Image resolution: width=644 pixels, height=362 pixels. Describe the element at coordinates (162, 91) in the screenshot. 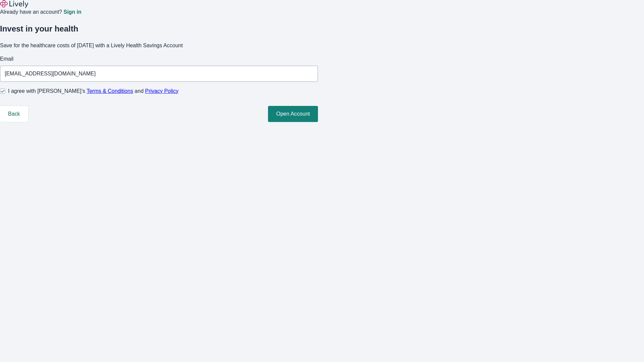

I see `a: Privacy Policy` at that location.